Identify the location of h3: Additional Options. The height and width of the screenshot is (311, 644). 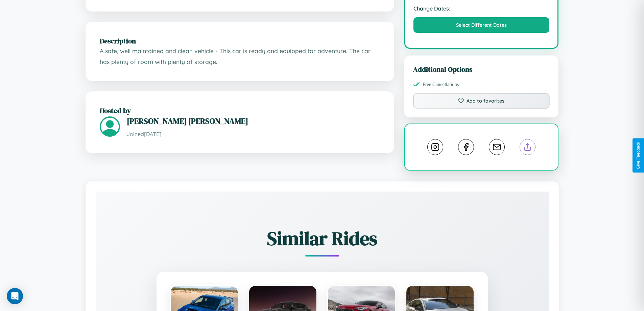
(481, 69).